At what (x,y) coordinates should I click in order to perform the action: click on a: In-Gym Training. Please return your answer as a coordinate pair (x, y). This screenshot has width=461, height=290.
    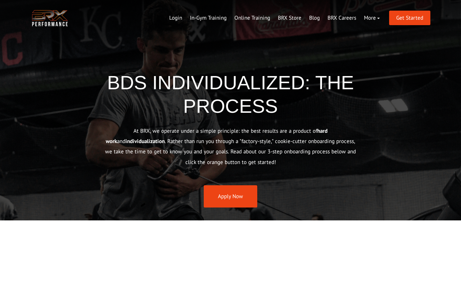
    Looking at the image, I should click on (208, 18).